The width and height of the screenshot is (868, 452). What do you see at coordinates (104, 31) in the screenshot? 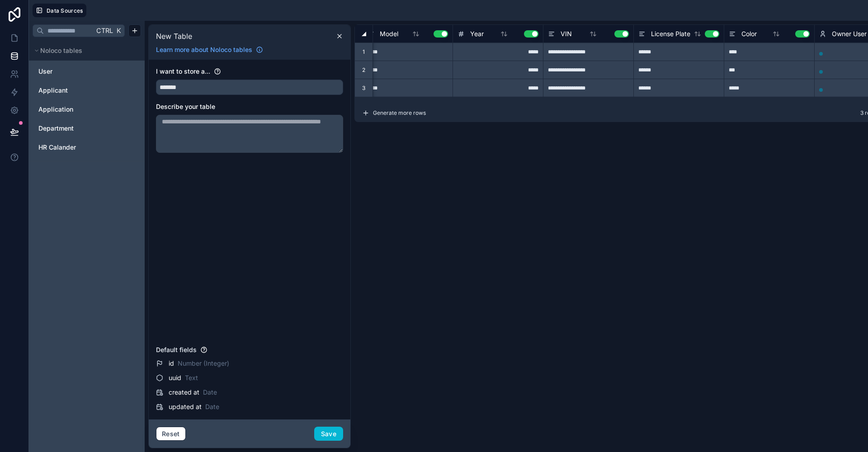
I see `span: Ctrl` at bounding box center [104, 31].